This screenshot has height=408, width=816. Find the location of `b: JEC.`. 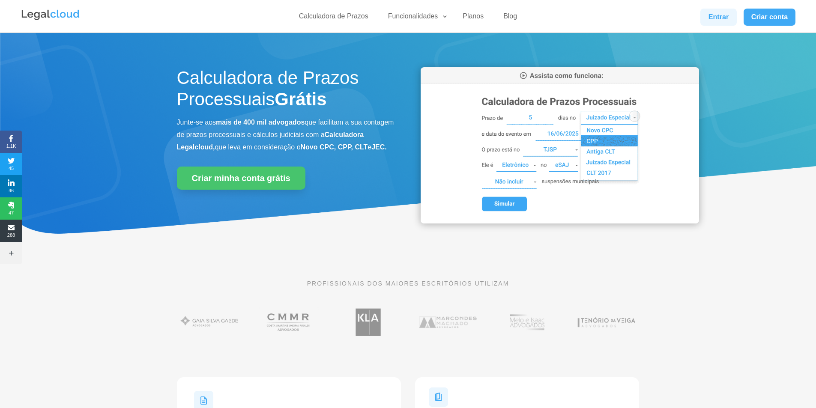

b: JEC. is located at coordinates (379, 147).